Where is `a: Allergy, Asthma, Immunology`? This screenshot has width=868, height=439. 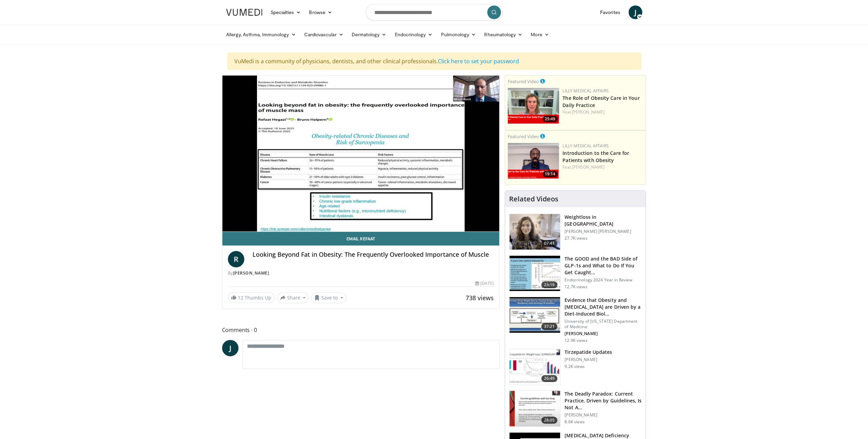
a: Allergy, Asthma, Immunology is located at coordinates (261, 34).